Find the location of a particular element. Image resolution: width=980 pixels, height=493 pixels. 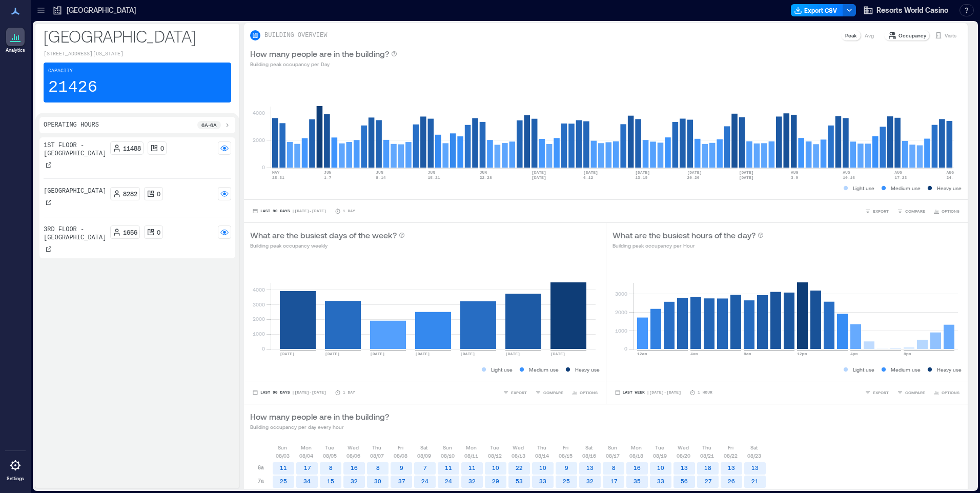

text: 22 is located at coordinates (519, 467).